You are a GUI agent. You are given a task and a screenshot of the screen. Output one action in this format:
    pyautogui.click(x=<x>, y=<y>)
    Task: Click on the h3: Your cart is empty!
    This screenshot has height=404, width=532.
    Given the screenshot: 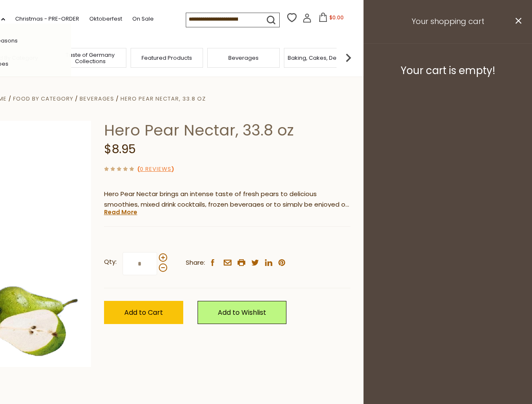 What is the action you would take?
    pyautogui.click(x=447, y=71)
    